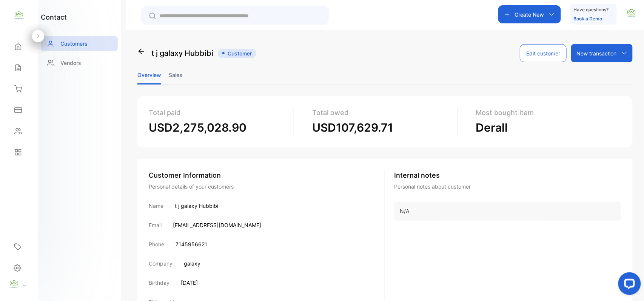 The height and width of the screenshot is (301, 644). I want to click on p: Derall, so click(546, 128).